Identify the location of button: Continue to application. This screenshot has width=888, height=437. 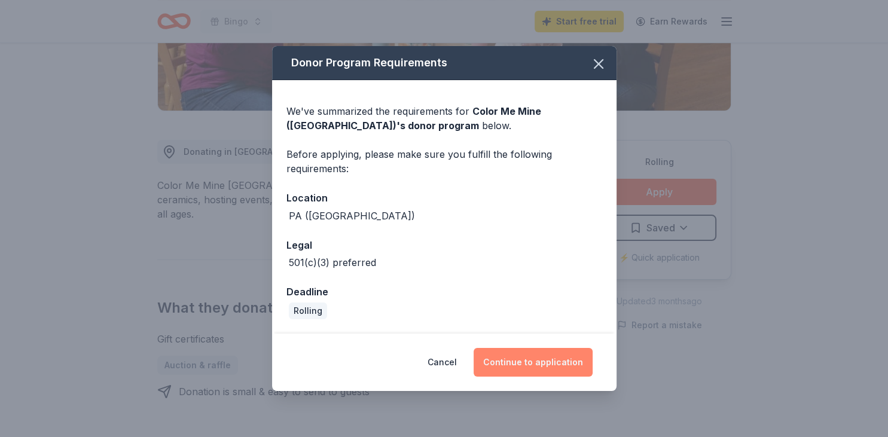
(533, 362).